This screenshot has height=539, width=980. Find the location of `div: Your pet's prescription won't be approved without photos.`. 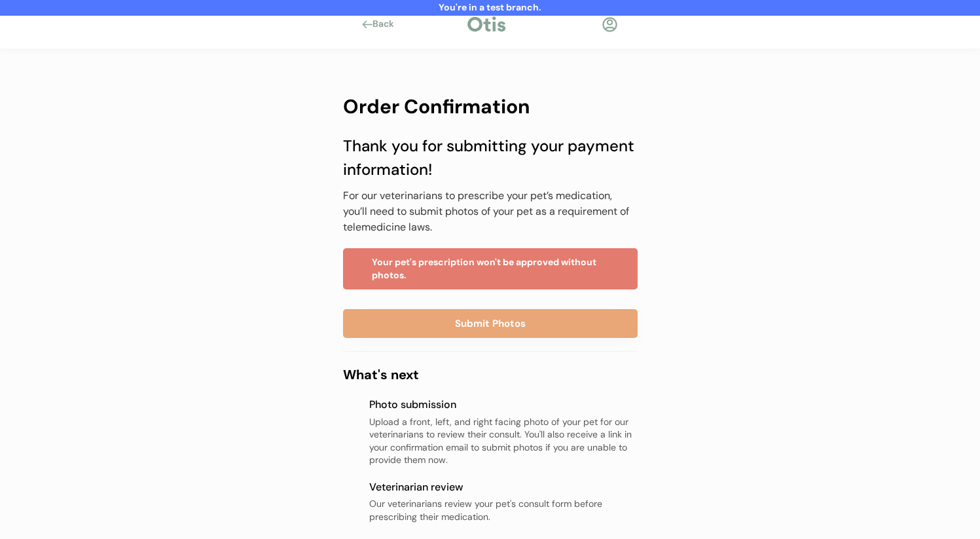

div: Your pet's prescription won't be approved without photos. is located at coordinates (500, 269).